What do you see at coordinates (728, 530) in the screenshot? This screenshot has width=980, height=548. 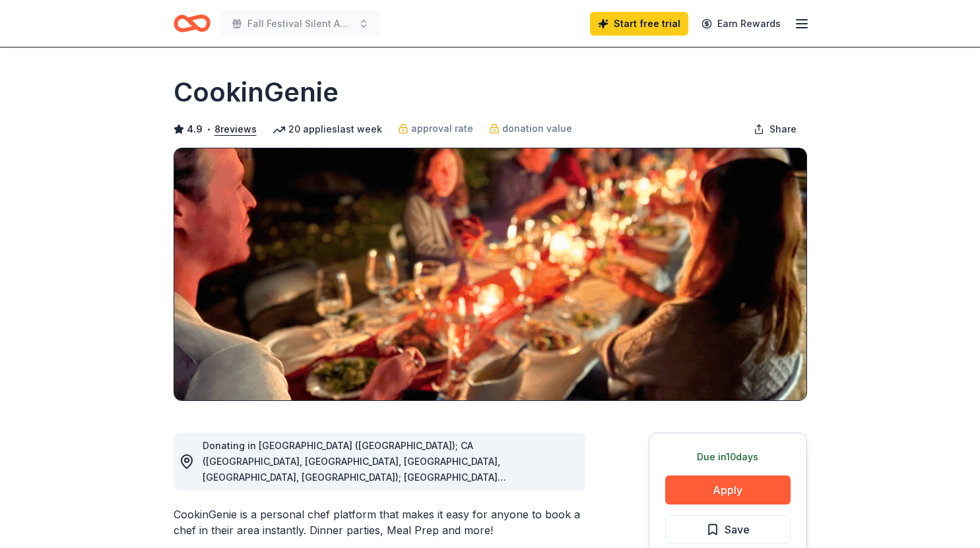 I see `button: Save` at bounding box center [728, 530].